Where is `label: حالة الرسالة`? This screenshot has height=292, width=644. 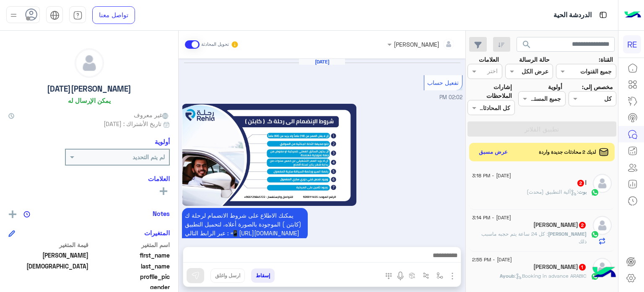 label: حالة الرسالة is located at coordinates (534, 59).